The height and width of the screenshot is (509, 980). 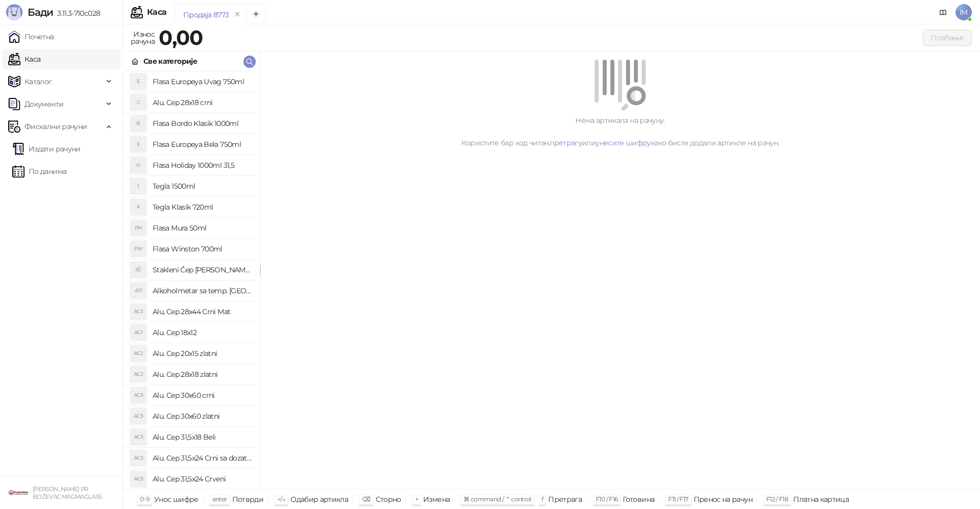 I want to click on a: По данима, so click(x=39, y=171).